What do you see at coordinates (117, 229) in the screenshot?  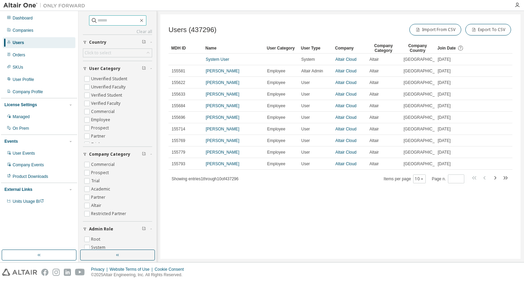 I see `button: Admin Role` at bounding box center [117, 229].